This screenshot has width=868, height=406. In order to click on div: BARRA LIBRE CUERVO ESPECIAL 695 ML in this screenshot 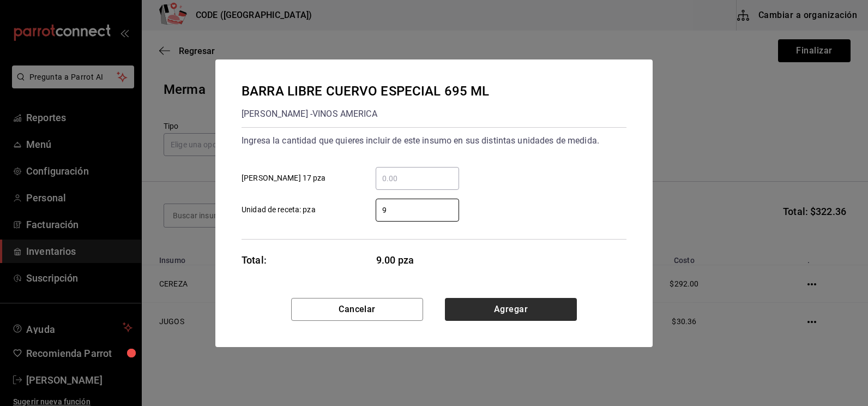, I will do `click(365, 91)`.